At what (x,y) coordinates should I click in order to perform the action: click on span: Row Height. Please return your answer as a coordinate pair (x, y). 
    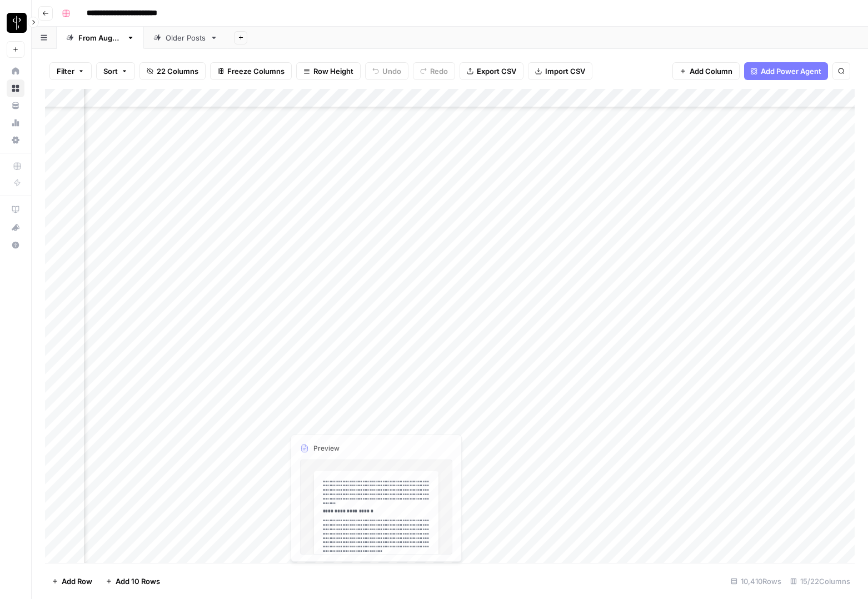
    Looking at the image, I should click on (333, 71).